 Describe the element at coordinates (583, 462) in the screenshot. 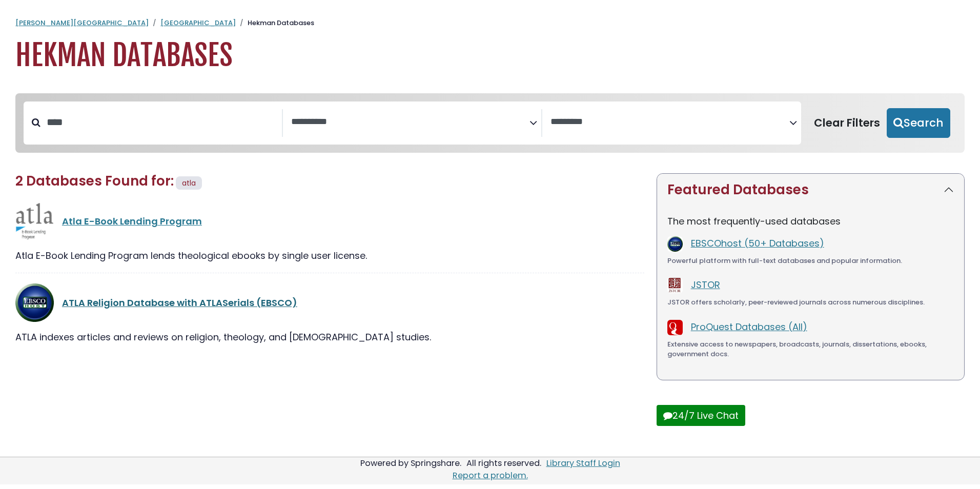

I see `a: Library Staff Login` at that location.